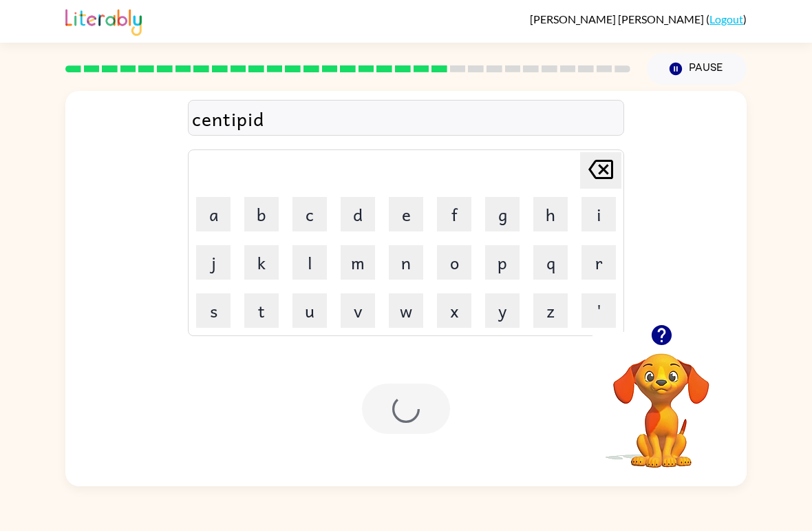 This screenshot has height=531, width=812. What do you see at coordinates (358, 214) in the screenshot?
I see `button: d` at bounding box center [358, 214].